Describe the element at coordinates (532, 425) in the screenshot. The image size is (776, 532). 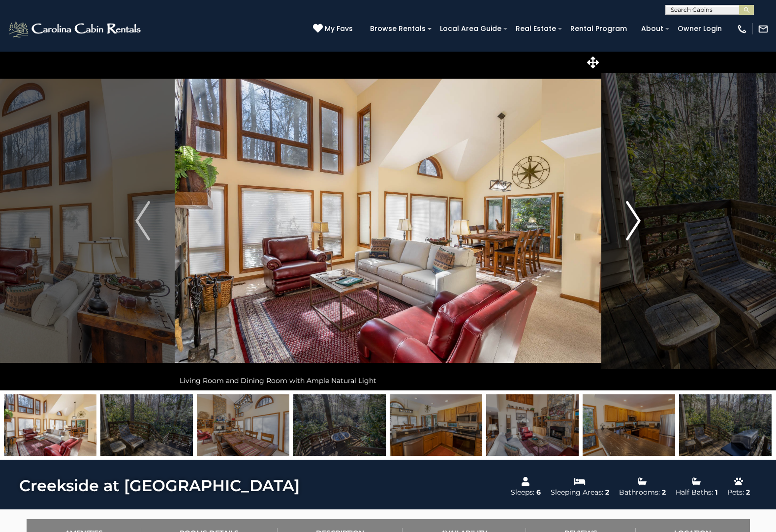
I see `img: 163275304` at that location.